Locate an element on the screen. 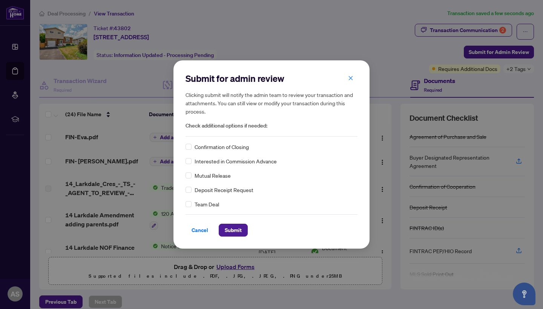 This screenshot has height=309, width=543. span: Interested in Commission Advance is located at coordinates (236, 161).